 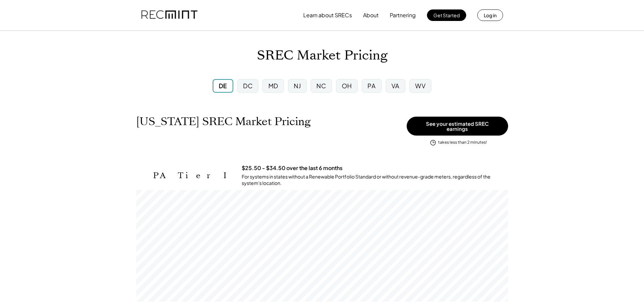 What do you see at coordinates (193, 175) in the screenshot?
I see `h2: PA Tier I` at bounding box center [193, 175].